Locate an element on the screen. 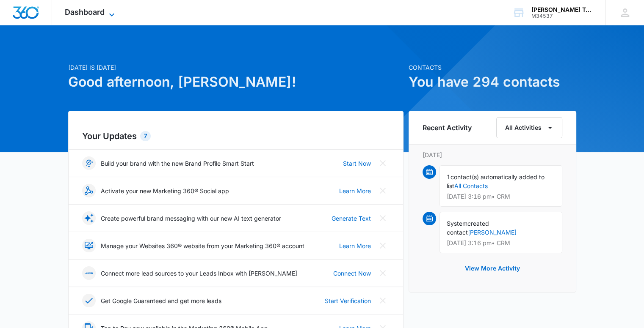 The image size is (644, 328). a: Start Now is located at coordinates (357, 163).